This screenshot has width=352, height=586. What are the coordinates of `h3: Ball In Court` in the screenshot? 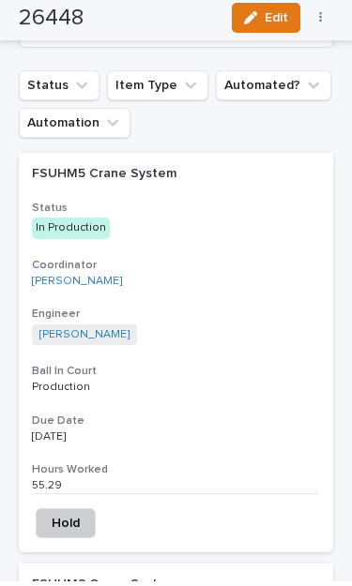 It's located at (175, 376).